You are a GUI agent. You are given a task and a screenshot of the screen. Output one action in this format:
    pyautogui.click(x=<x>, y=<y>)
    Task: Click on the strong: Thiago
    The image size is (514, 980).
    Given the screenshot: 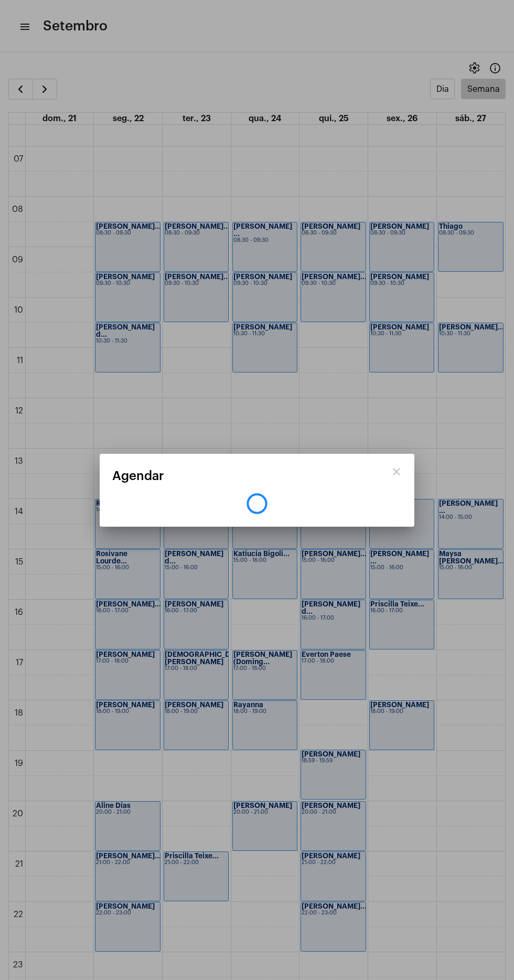 What is the action you would take?
    pyautogui.click(x=450, y=226)
    